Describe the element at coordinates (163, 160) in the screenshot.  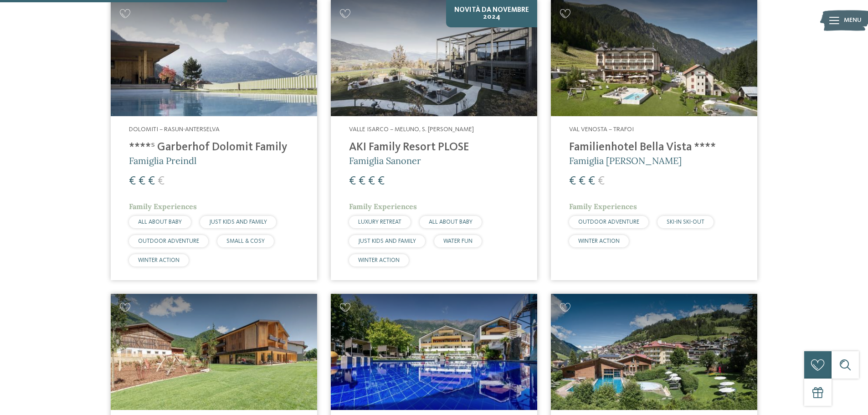
I see `span: Famiglia Preindl` at that location.